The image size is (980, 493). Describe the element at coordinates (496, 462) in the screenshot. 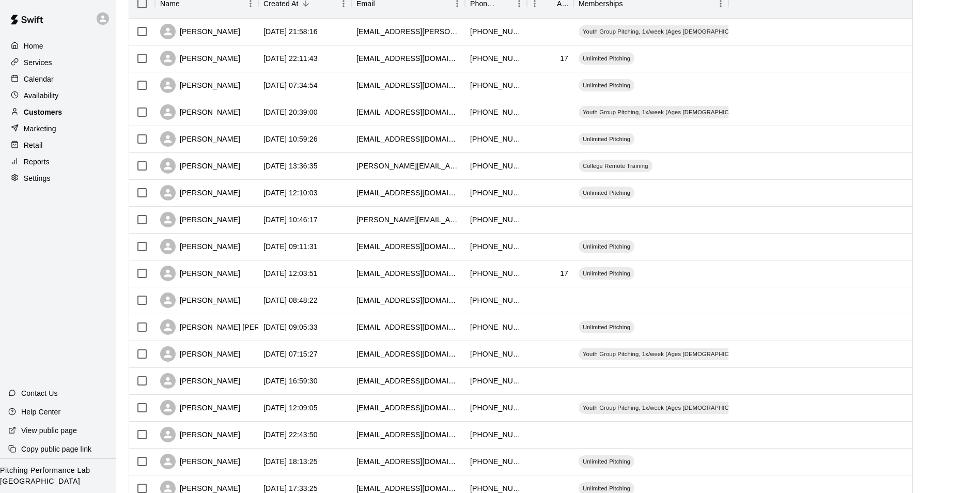

I see `div: +15025659207` at that location.